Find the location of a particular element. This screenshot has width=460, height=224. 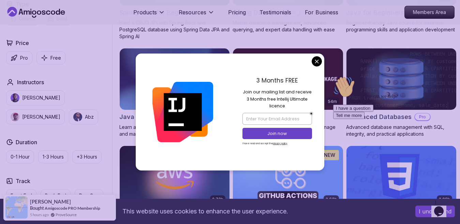

span: Hi! How can we help? is located at coordinates (35, 23).